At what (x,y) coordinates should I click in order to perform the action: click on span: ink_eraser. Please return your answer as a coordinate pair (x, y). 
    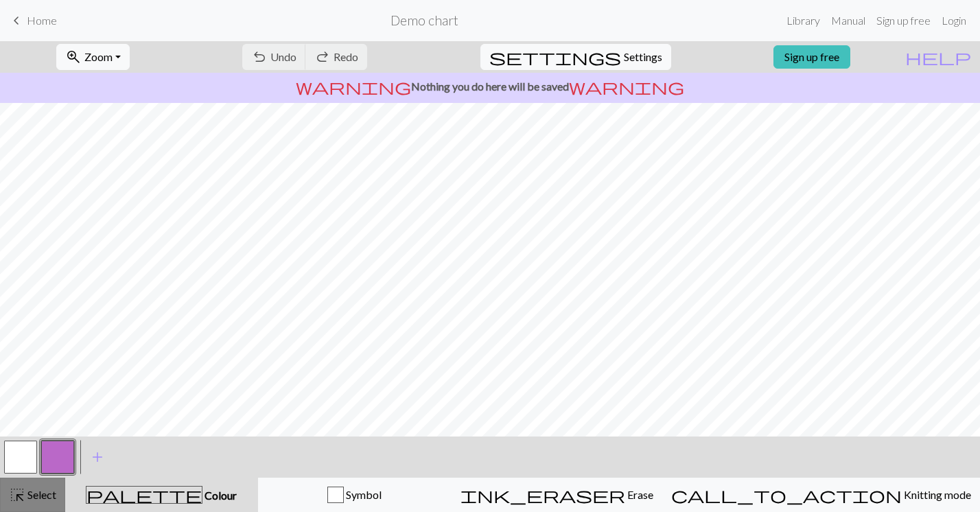
    Looking at the image, I should click on (543, 495).